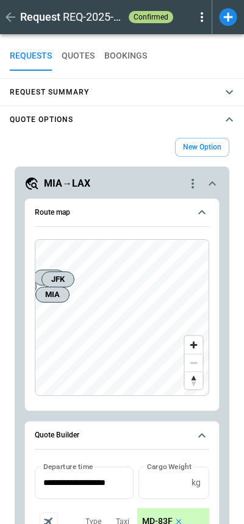 This screenshot has height=524, width=244. Describe the element at coordinates (151, 17) in the screenshot. I see `span: confirmed` at that location.